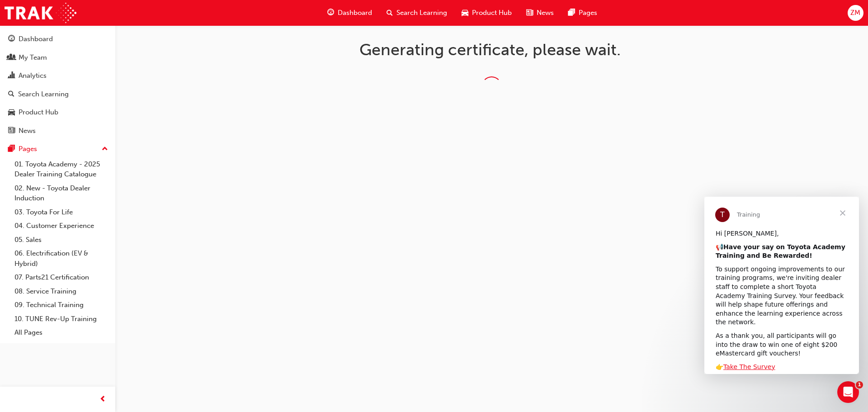 The height and width of the screenshot is (412, 868). What do you see at coordinates (103, 399) in the screenshot?
I see `span: prev-icon` at bounding box center [103, 399].